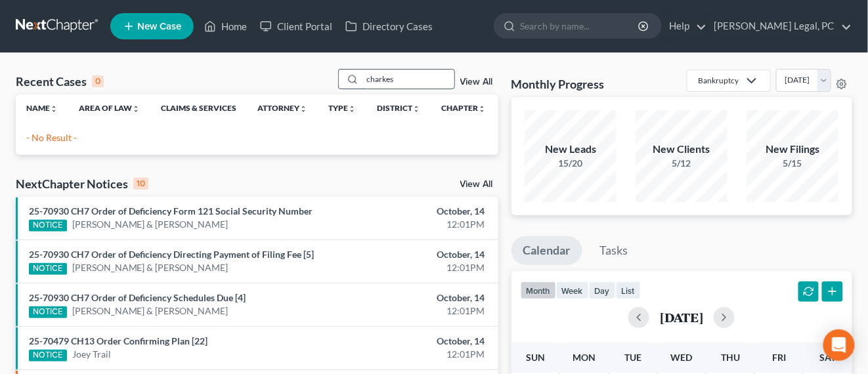  Describe the element at coordinates (389, 26) in the screenshot. I see `a: Directory Cases` at that location.